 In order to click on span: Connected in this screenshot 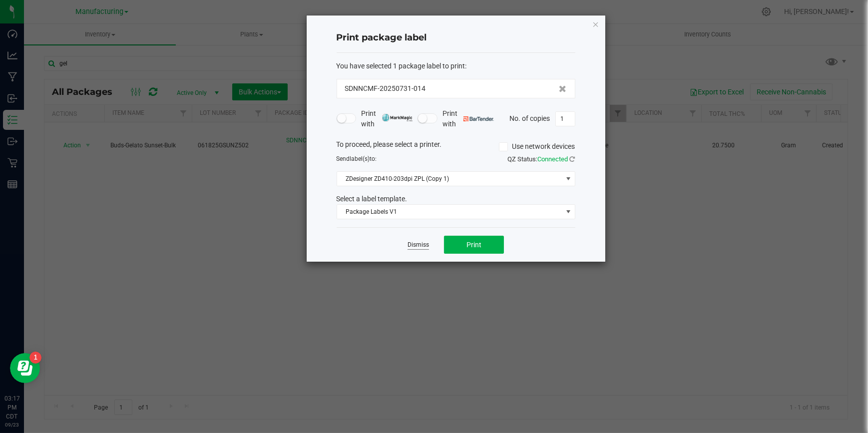, I will do `click(553, 159)`.